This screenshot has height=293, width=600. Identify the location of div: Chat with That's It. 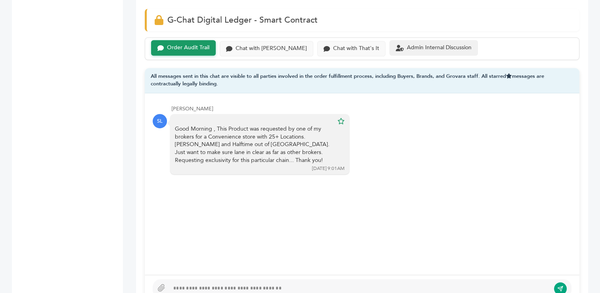
(356, 48).